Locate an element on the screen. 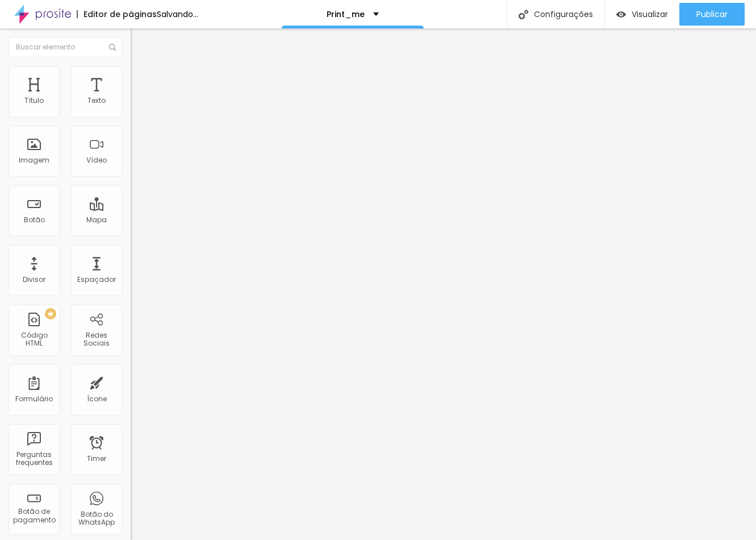 The height and width of the screenshot is (540, 756). div: Perguntas frequentes is located at coordinates (33, 459).